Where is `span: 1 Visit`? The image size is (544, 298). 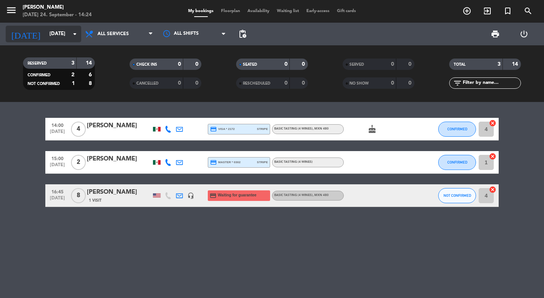
span: 1 Visit is located at coordinates (95, 201).